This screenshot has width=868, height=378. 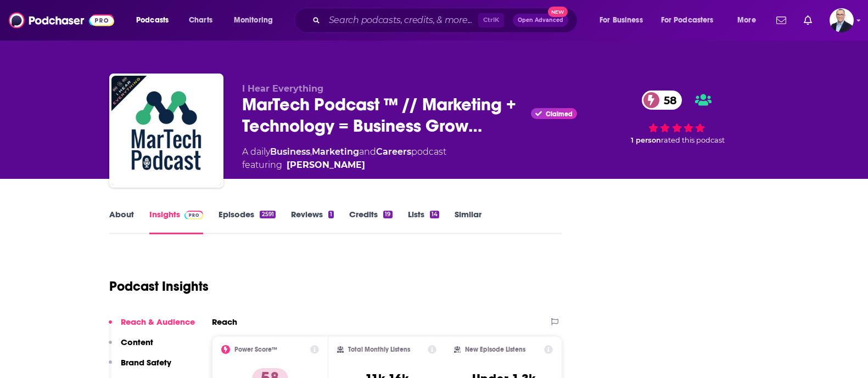 I want to click on h2: Total Monthly Listens, so click(x=379, y=350).